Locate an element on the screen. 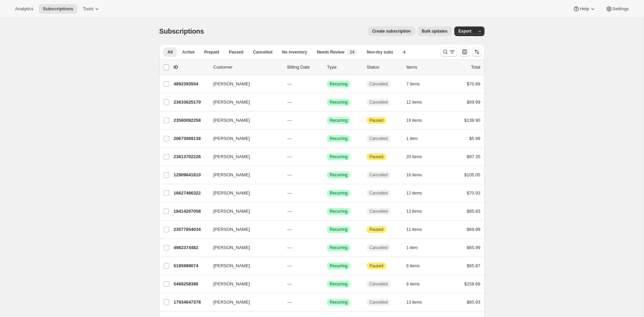 The width and height of the screenshot is (644, 317). span: $65.99 is located at coordinates (474, 247).